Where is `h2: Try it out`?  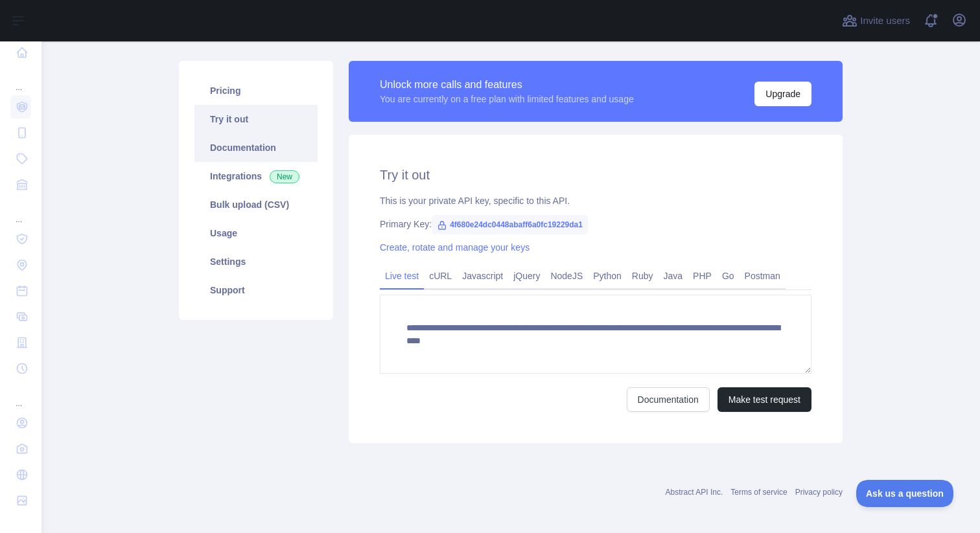
h2: Try it out is located at coordinates (596, 175).